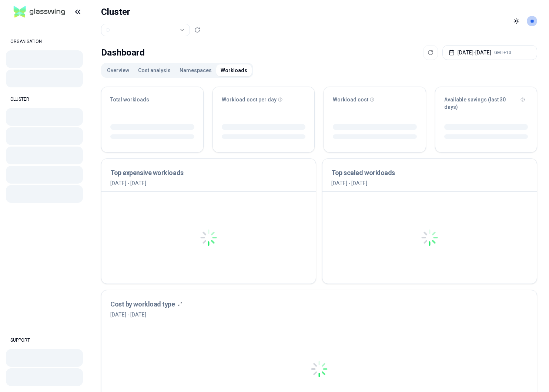 This screenshot has height=392, width=549. What do you see at coordinates (45, 42) in the screenshot?
I see `div: ORGANISATION` at bounding box center [45, 42].